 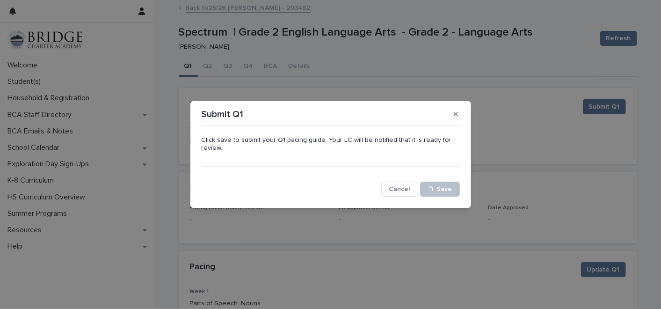 I want to click on span: Save, so click(x=444, y=189).